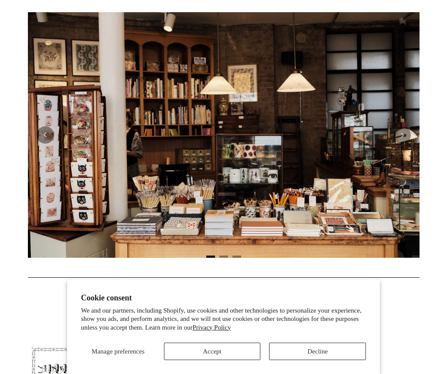  What do you see at coordinates (224, 298) in the screenshot?
I see `h2: Cookie consent` at bounding box center [224, 298].